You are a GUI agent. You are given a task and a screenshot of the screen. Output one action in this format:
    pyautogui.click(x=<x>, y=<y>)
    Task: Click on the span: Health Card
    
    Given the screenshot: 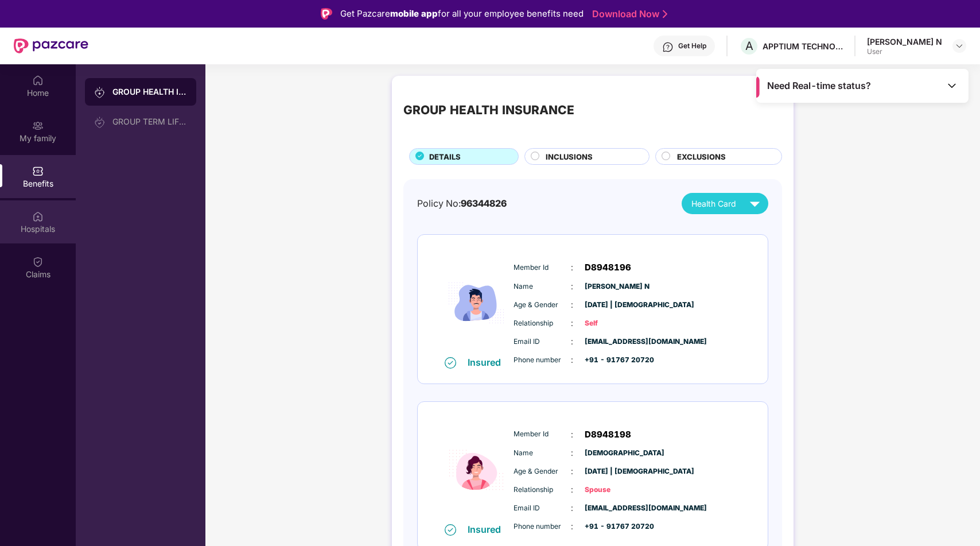 What is the action you would take?
    pyautogui.click(x=714, y=204)
    